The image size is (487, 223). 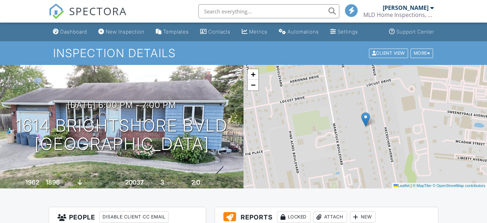 I want to click on div: 20037, so click(x=134, y=182).